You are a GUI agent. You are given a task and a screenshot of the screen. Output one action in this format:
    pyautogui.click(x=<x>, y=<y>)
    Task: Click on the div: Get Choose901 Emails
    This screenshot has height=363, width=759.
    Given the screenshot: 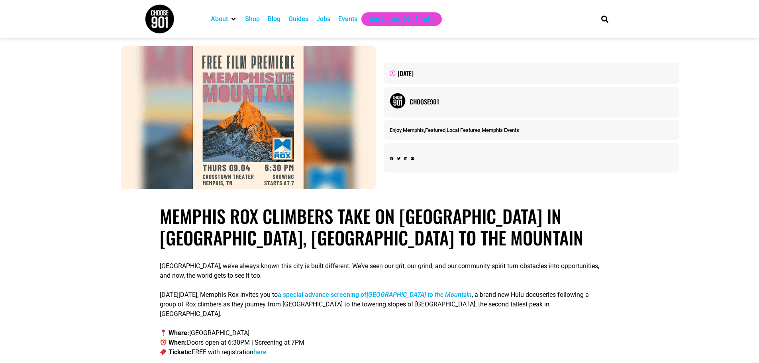 What is the action you would take?
    pyautogui.click(x=402, y=19)
    